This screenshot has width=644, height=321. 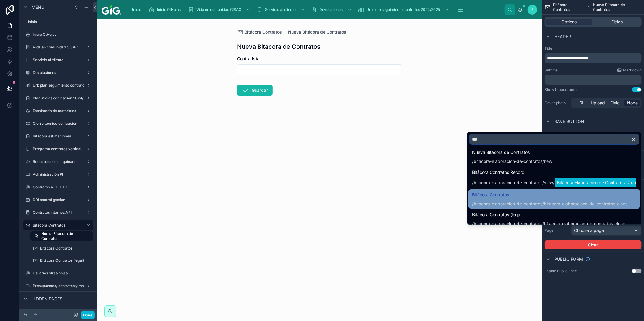 What do you see at coordinates (219, 9) in the screenshot?
I see `span: Vida en comunidad CISAC` at bounding box center [219, 9].